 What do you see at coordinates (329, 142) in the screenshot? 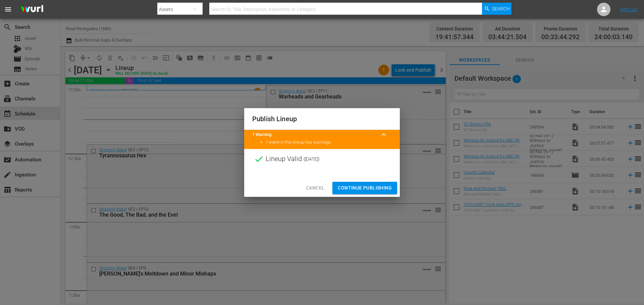
I see `li: 1 event in this lineup has warnings.` at bounding box center [329, 142].